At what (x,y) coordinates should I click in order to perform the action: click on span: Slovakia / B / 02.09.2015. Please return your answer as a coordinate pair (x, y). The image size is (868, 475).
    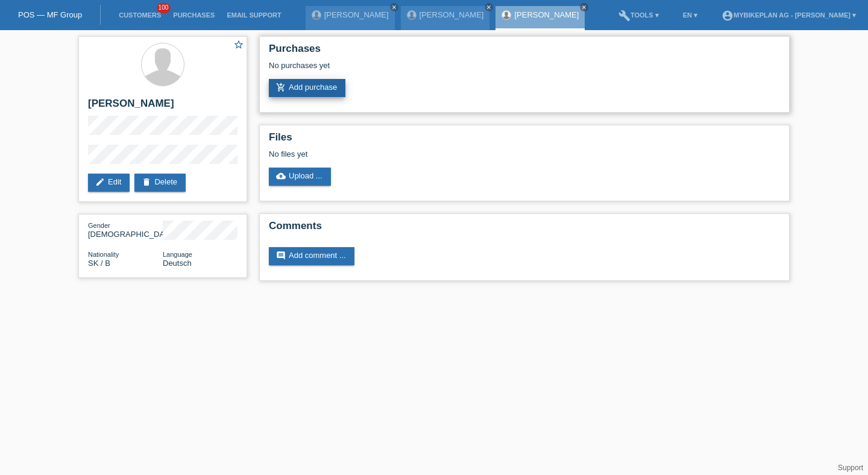
    Looking at the image, I should click on (99, 262).